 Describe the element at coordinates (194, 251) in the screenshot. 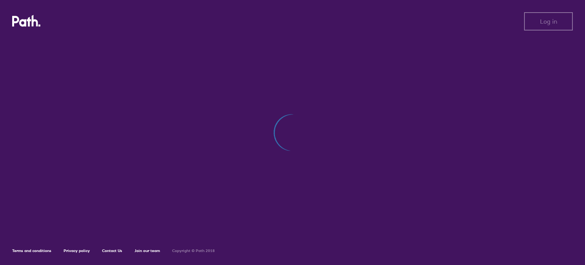

I see `h6: Copyright © Path 2018` at that location.